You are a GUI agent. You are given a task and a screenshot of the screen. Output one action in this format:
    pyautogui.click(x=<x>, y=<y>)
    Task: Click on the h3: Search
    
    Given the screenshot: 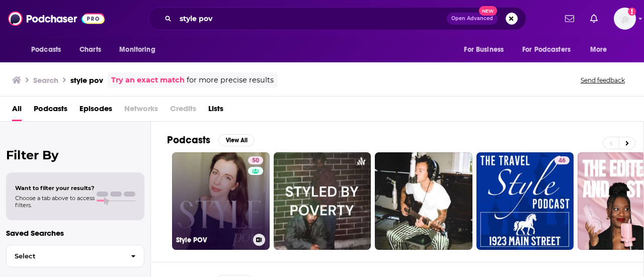 What is the action you would take?
    pyautogui.click(x=46, y=80)
    